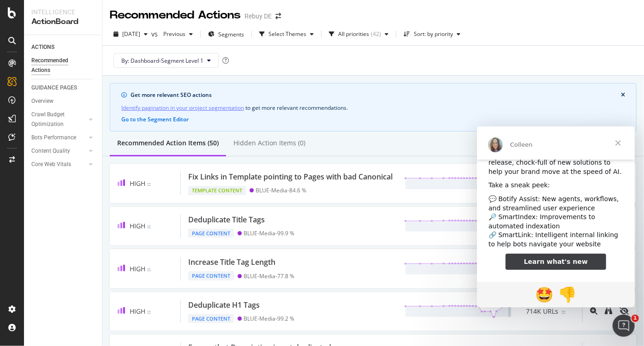 The height and width of the screenshot is (346, 644). I want to click on a: ACTIONS, so click(63, 47).